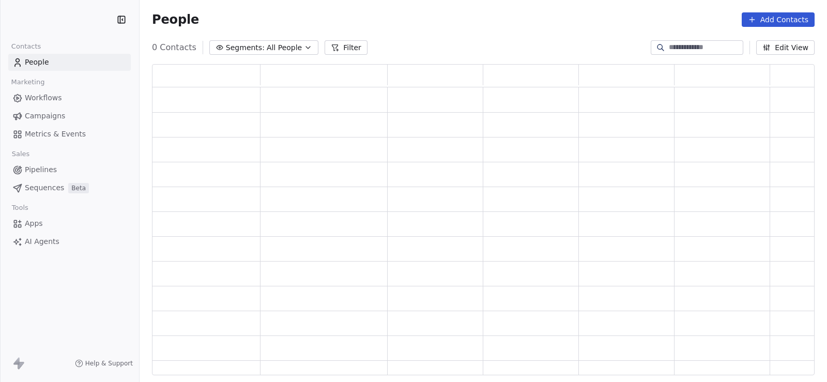  What do you see at coordinates (41, 169) in the screenshot?
I see `span: Pipelines` at bounding box center [41, 169].